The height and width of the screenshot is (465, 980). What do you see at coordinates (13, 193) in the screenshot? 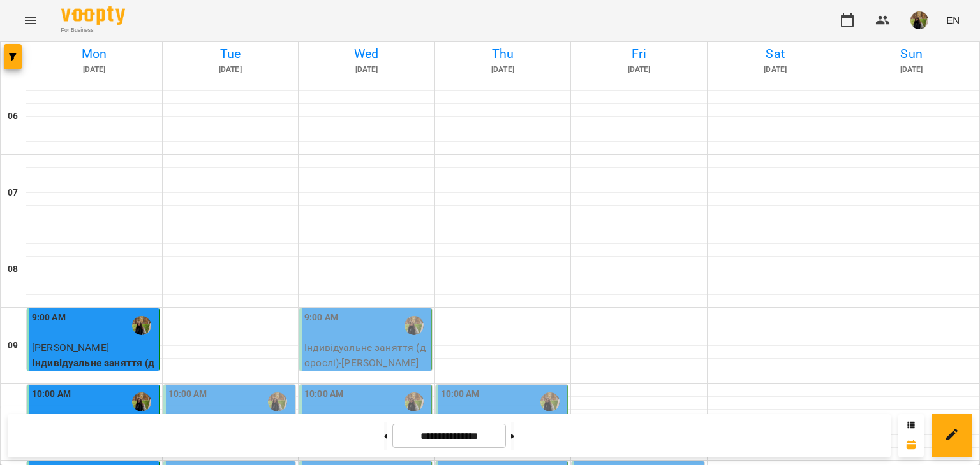
I see `h6: 07` at bounding box center [13, 193].